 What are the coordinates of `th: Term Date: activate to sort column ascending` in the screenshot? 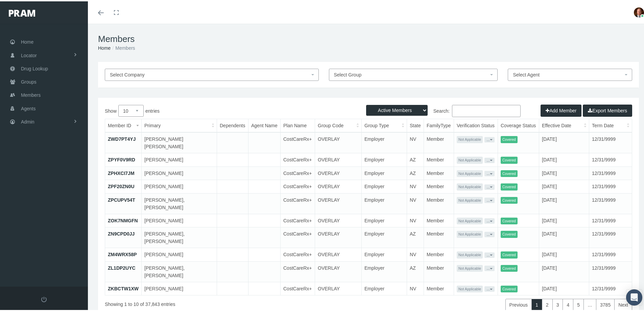 It's located at (611, 124).